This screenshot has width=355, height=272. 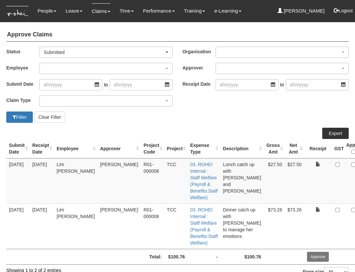 What do you see at coordinates (119, 149) in the screenshot?
I see `th: Approver : activate to sort column ascending` at bounding box center [119, 149].